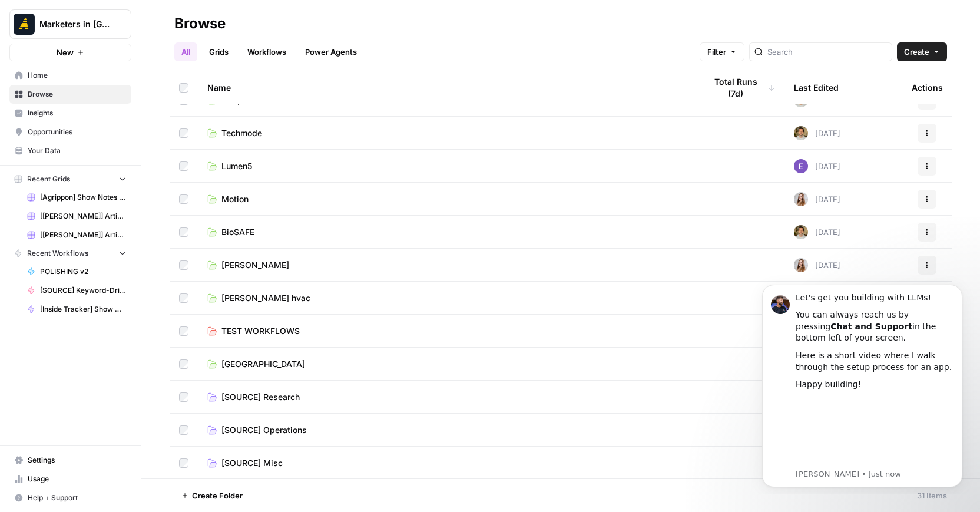  I want to click on div: 31 Items, so click(932, 496).